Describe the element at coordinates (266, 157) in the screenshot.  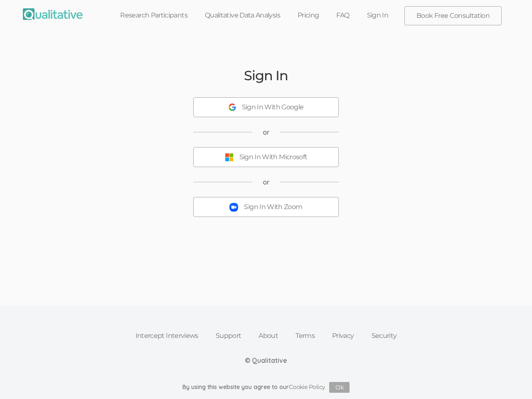
I see `button: Sign In With Microsoft` at that location.